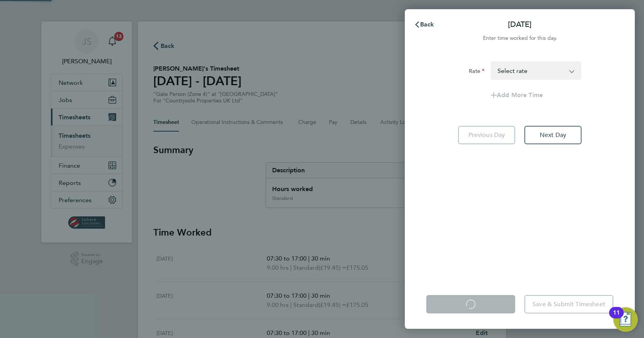  What do you see at coordinates (424, 25) in the screenshot?
I see `button: Back` at bounding box center [424, 25].